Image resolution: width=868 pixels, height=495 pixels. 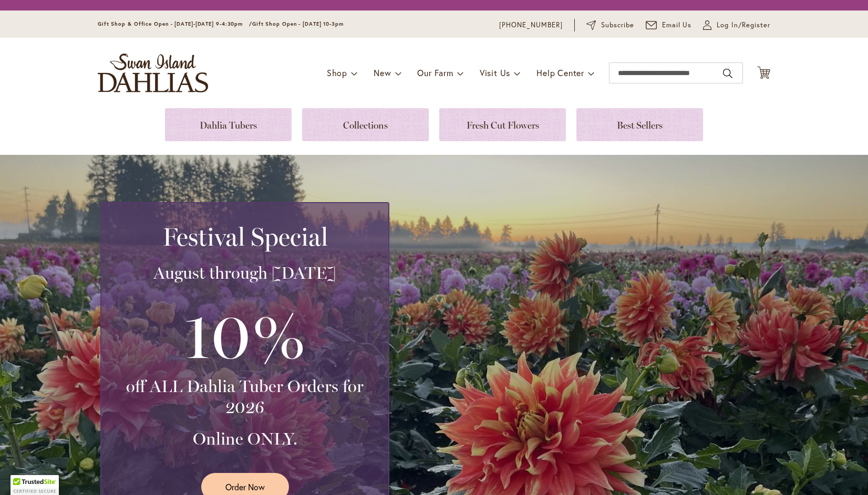 What do you see at coordinates (617, 25) in the screenshot?
I see `span: Subscribe` at bounding box center [617, 25].